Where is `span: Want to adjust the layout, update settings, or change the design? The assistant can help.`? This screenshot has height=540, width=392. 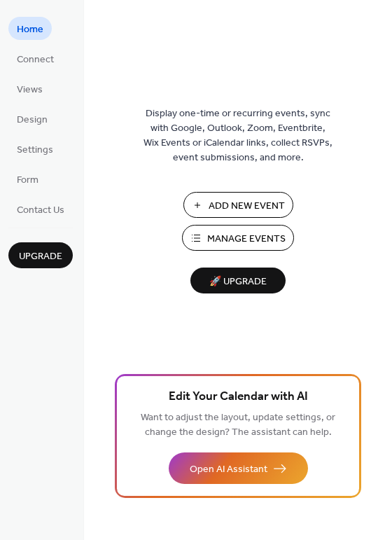
span: Want to adjust the layout, update settings, or change the design? The assistant can help. is located at coordinates (238, 425).